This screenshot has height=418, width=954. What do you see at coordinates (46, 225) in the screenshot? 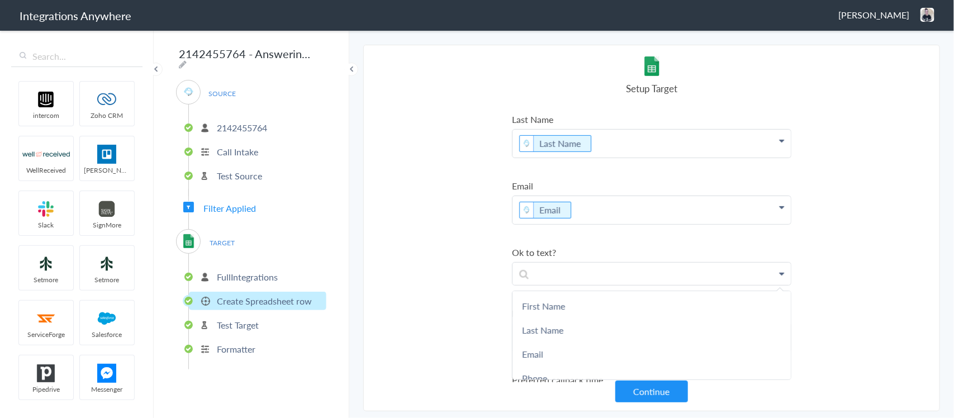
I see `span: Slack` at bounding box center [46, 225].